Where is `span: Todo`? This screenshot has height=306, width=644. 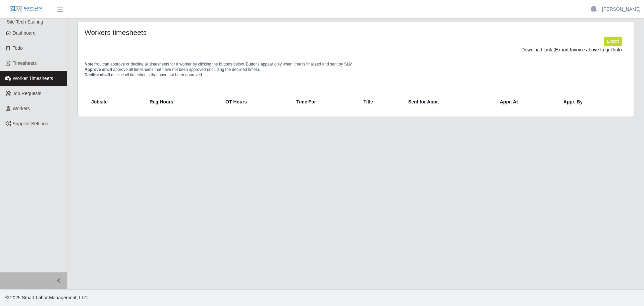
span: Todo is located at coordinates (18, 48).